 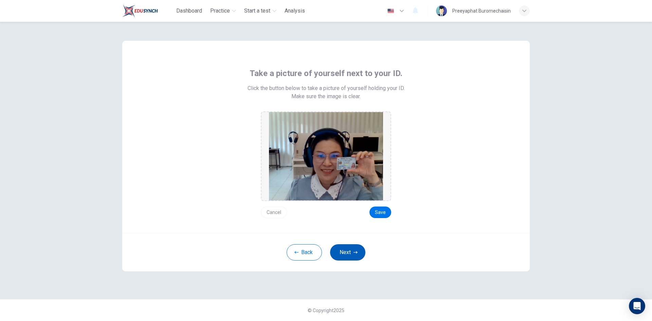 What do you see at coordinates (326, 156) in the screenshot?
I see `img: preview screemshot` at bounding box center [326, 156].